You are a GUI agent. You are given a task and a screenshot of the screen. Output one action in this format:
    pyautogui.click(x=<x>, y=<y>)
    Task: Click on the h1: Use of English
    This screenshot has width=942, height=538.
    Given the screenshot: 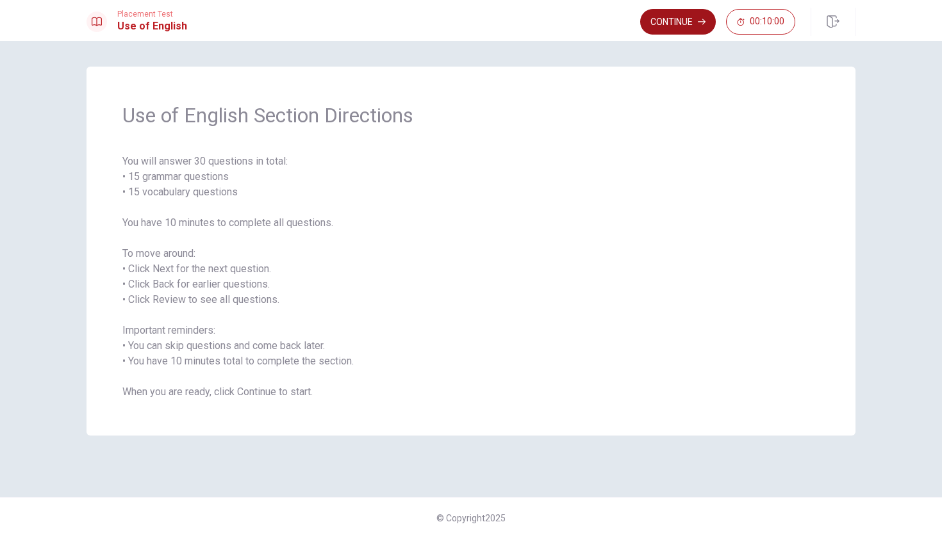 What is the action you would take?
    pyautogui.click(x=152, y=26)
    